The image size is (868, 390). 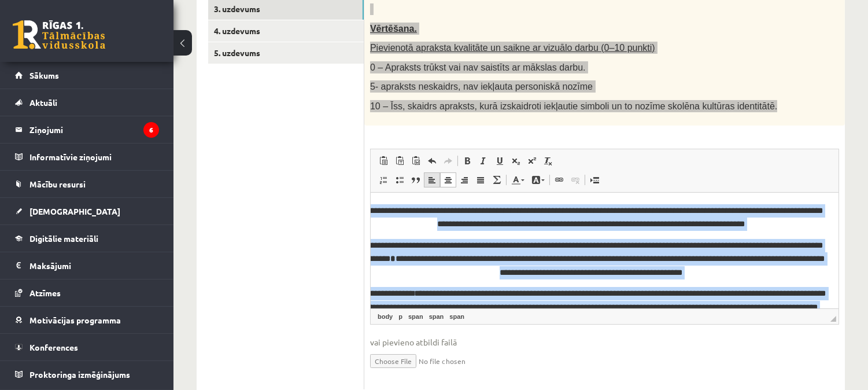 What do you see at coordinates (532, 161) in the screenshot?
I see `a: Augšraksts` at bounding box center [532, 161].